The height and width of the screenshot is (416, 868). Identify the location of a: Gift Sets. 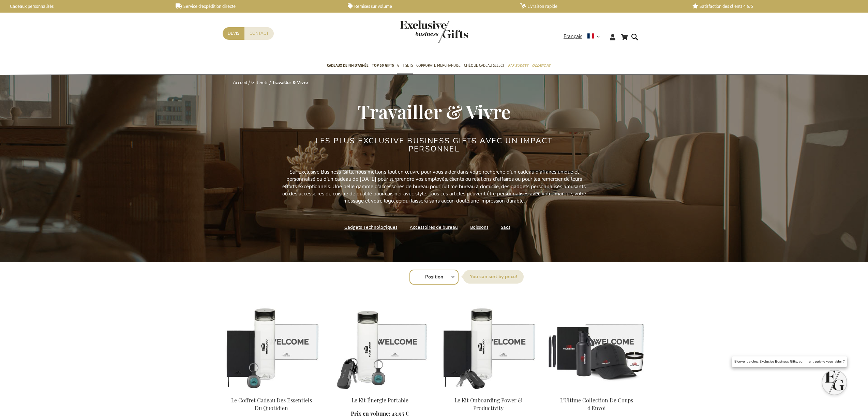
(260, 83).